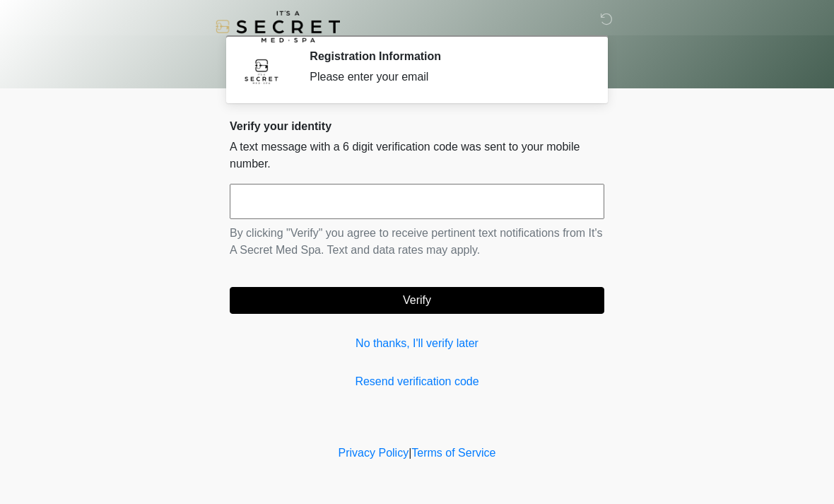 This screenshot has height=504, width=834. I want to click on p: A text message with a 6 digit verification code was sent to your mobile number., so click(417, 156).